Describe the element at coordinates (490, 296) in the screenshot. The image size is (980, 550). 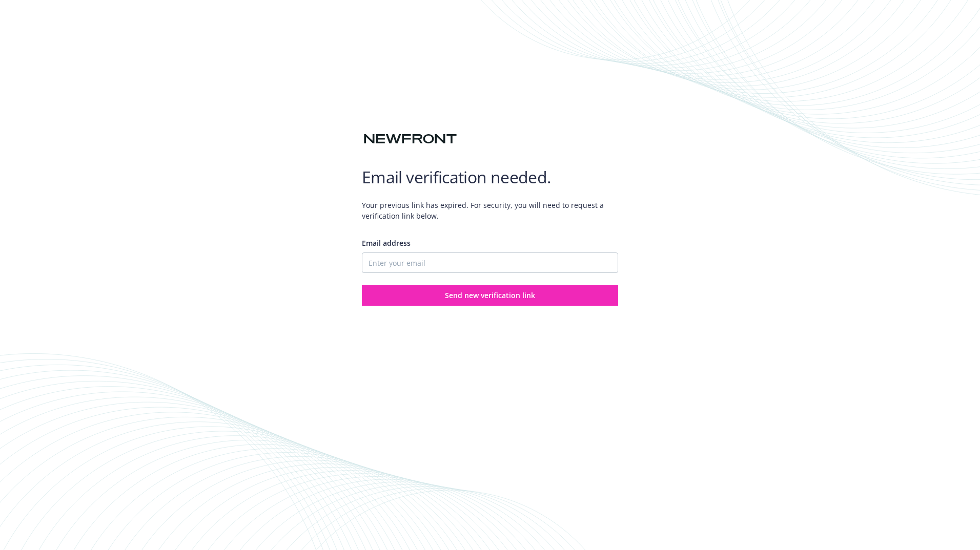
I see `button: Send new verification link` at that location.